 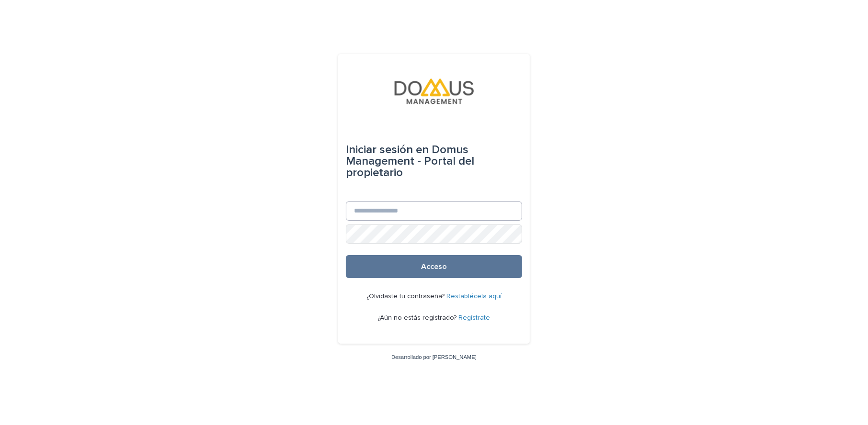 What do you see at coordinates (434, 266) in the screenshot?
I see `font: Acceso` at bounding box center [434, 266].